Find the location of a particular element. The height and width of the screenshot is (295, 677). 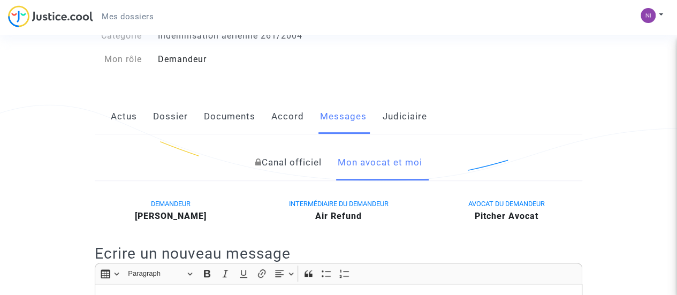

b: Air Refund is located at coordinates (338, 216).